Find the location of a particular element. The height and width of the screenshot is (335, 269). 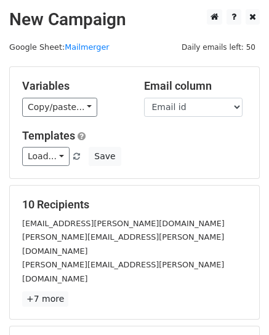

a: Load... is located at coordinates (46, 156).